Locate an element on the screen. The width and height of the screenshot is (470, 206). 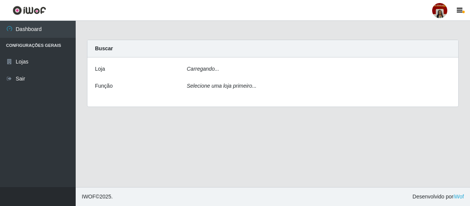
a: iWof is located at coordinates (459, 197).